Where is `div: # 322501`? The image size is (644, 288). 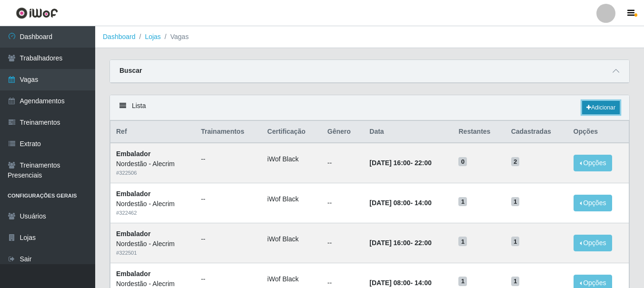
div: # 322501 is located at coordinates (153, 253).